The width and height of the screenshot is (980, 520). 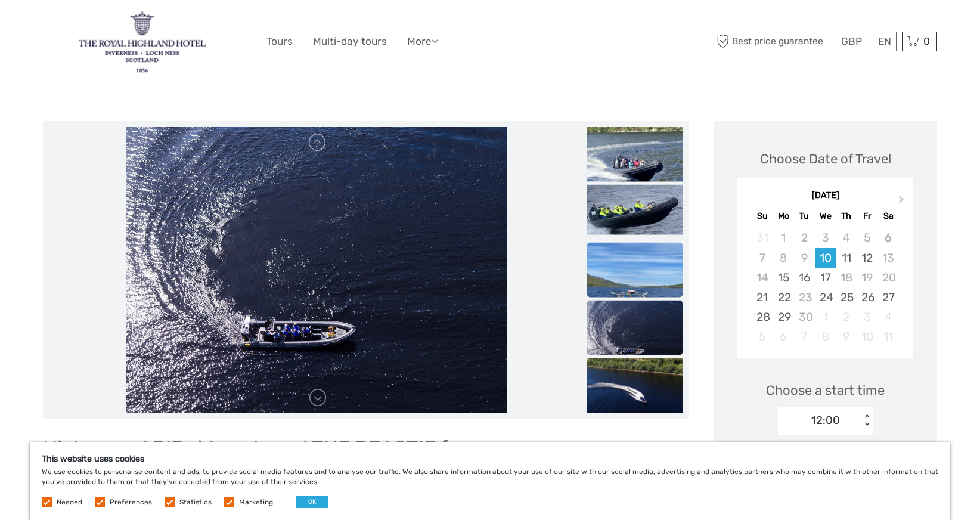 What do you see at coordinates (762, 216) in the screenshot?
I see `div: Su` at bounding box center [762, 216].